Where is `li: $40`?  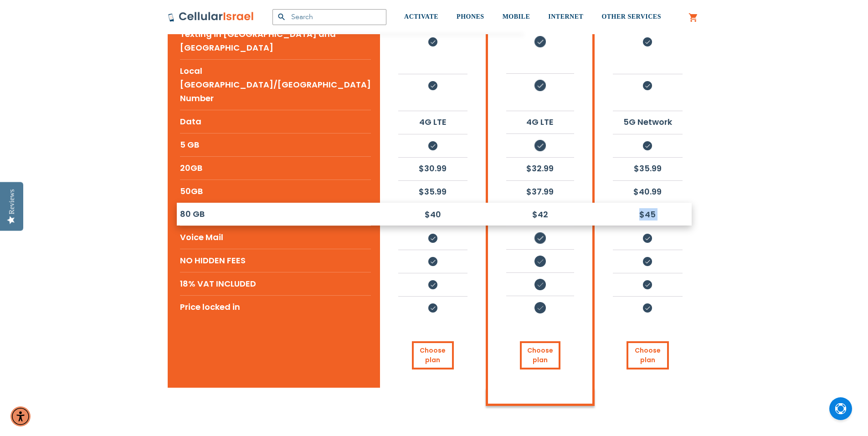
li: $40 is located at coordinates (433, 214).